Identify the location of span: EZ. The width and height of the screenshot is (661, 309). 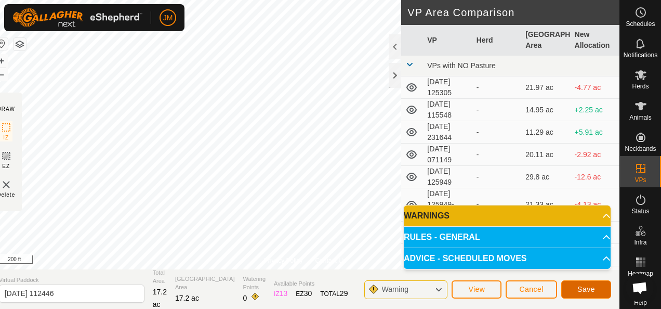
(6, 166).